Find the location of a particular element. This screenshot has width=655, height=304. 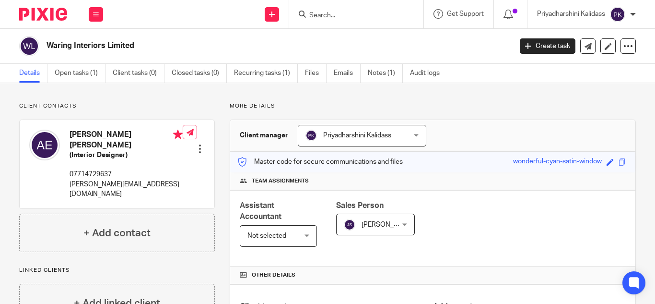

i: Primary is located at coordinates (178, 134).